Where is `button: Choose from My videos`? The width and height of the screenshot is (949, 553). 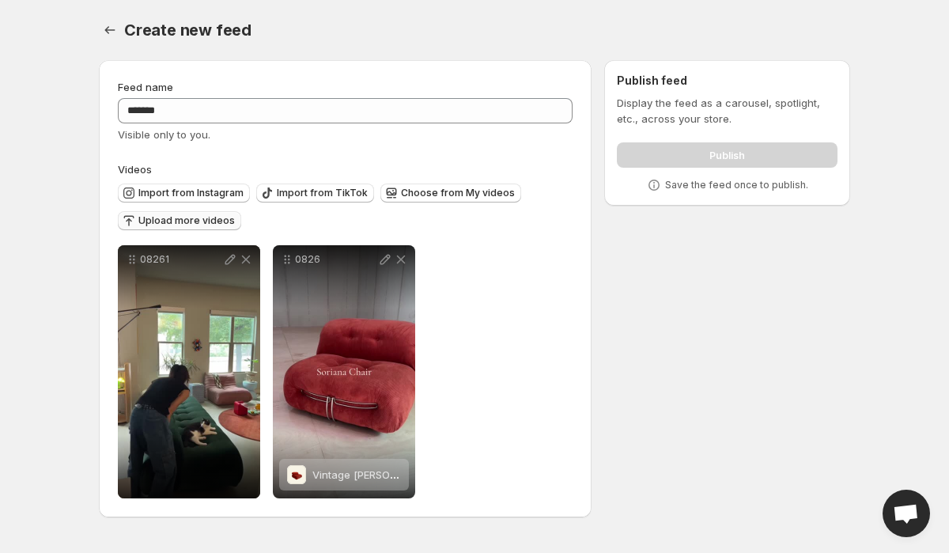 button: Choose from My videos is located at coordinates (451, 193).